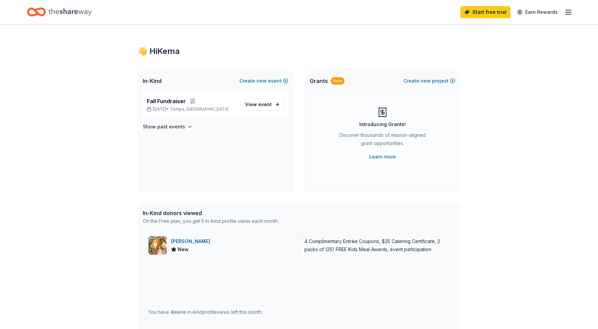 Image resolution: width=598 pixels, height=329 pixels. I want to click on img: Image for Rubio's, so click(158, 245).